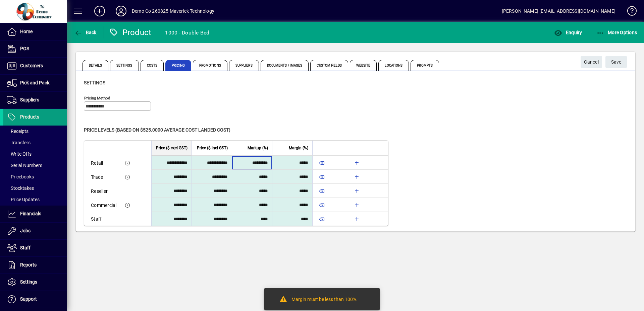 The height and width of the screenshot is (311, 644). What do you see at coordinates (35, 199) in the screenshot?
I see `a: Price Updates` at bounding box center [35, 199].